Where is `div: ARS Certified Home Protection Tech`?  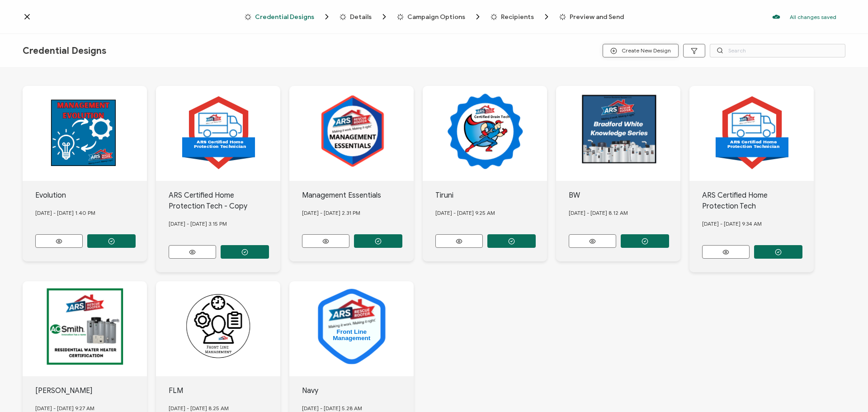 div: ARS Certified Home Protection Tech is located at coordinates (758, 201).